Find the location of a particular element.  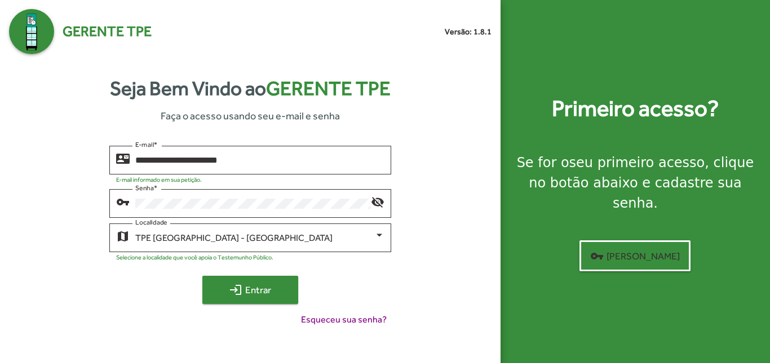

mat-icon: contact_mail is located at coordinates (123, 158).